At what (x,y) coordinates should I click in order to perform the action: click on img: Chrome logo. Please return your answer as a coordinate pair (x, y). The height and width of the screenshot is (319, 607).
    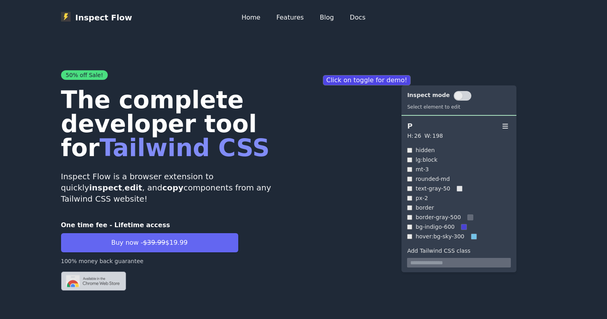
    Looking at the image, I should click on (93, 281).